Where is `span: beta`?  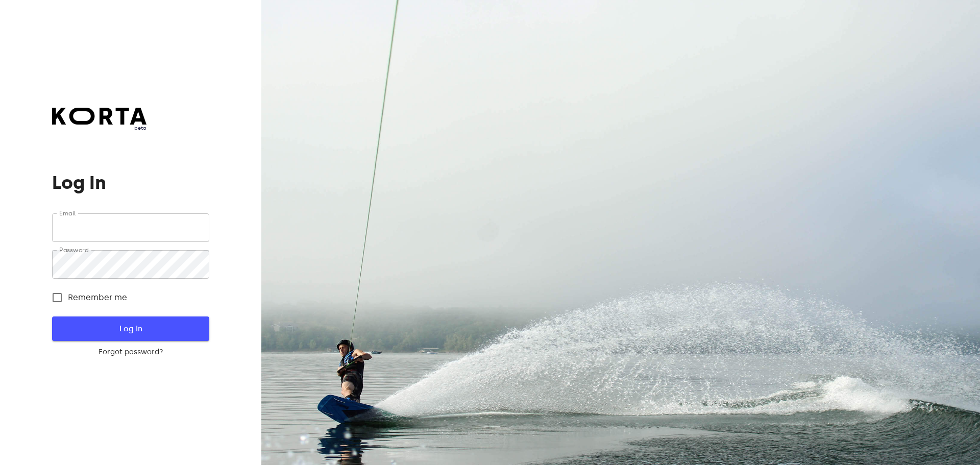
span: beta is located at coordinates (99, 128).